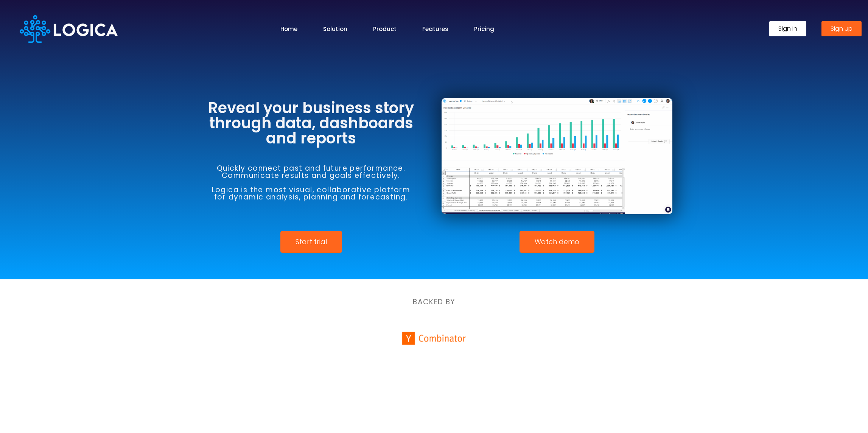 The height and width of the screenshot is (433, 868). I want to click on a: Features, so click(435, 29).